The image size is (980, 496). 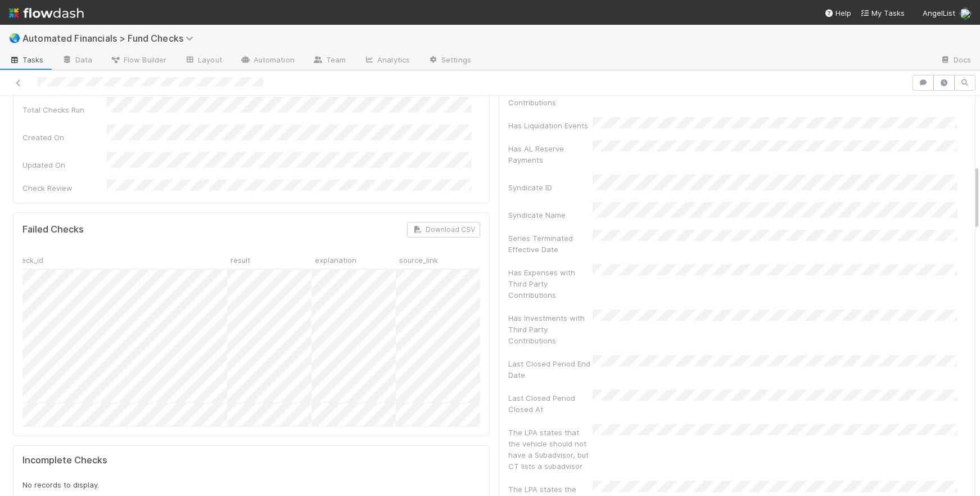 What do you see at coordinates (443, 229) in the screenshot?
I see `button: Download CSV` at bounding box center [443, 229].